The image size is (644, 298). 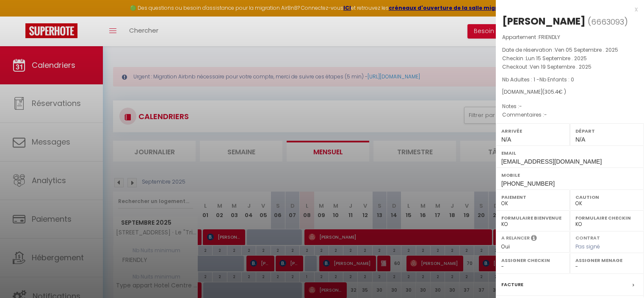 What do you see at coordinates (532, 260) in the screenshot?
I see `label: Assigner Checkin` at bounding box center [532, 260].